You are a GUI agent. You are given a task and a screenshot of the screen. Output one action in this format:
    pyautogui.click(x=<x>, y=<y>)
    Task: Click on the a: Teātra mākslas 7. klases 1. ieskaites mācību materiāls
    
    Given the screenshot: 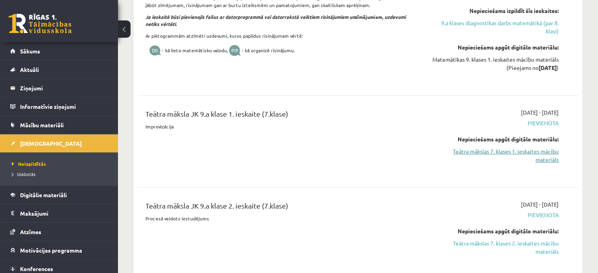 What is the action you would take?
    pyautogui.click(x=494, y=156)
    